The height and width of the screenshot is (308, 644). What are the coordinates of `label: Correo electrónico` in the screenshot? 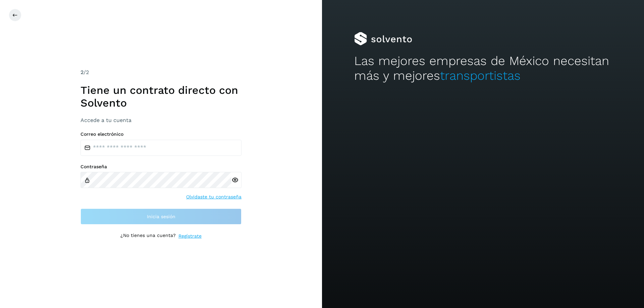 It's located at (161, 134).